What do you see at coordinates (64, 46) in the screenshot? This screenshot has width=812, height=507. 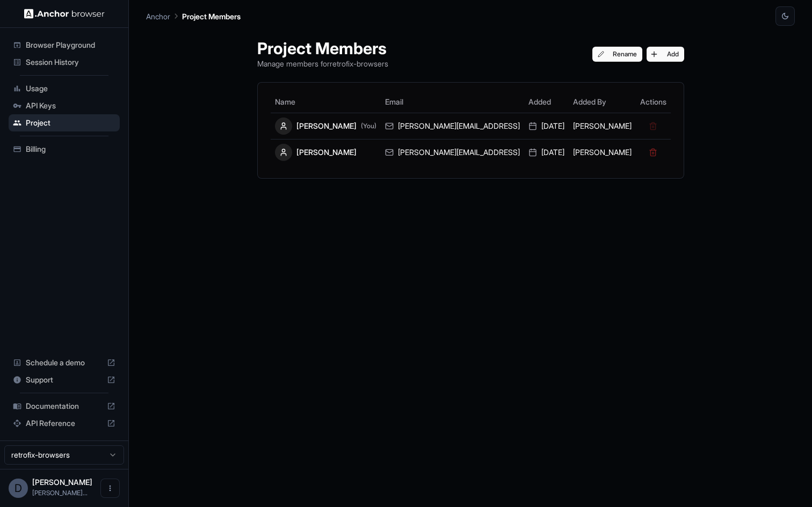 I see `div: Browser Playground` at bounding box center [64, 46].